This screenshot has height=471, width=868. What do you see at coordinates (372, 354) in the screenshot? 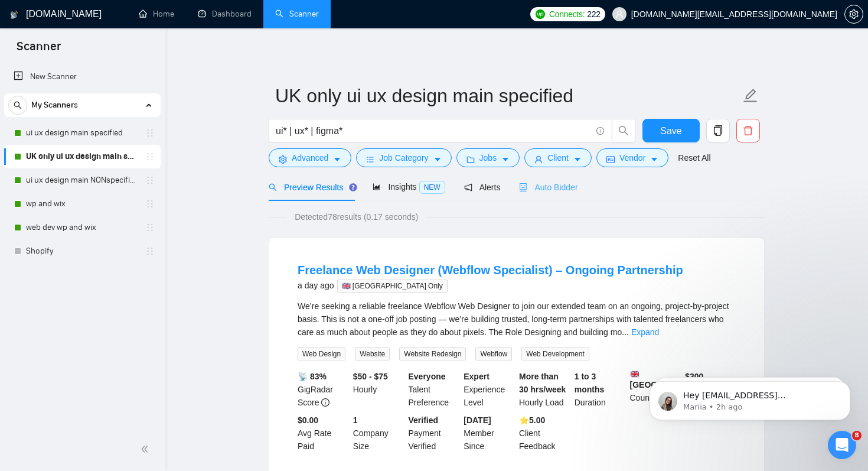
I see `span: Website` at bounding box center [372, 354].